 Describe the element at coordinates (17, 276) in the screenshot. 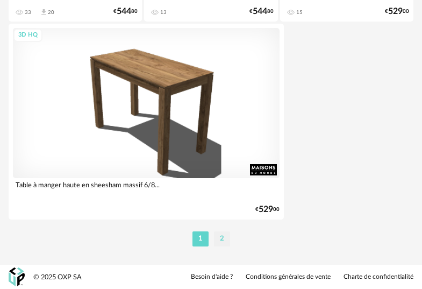

I see `img: OXP` at that location.